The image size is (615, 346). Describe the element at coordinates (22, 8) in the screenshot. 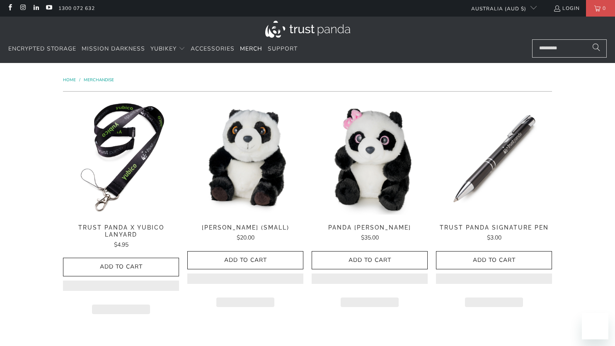

I see `a: Trust Panda Australia on Instagram` at that location.